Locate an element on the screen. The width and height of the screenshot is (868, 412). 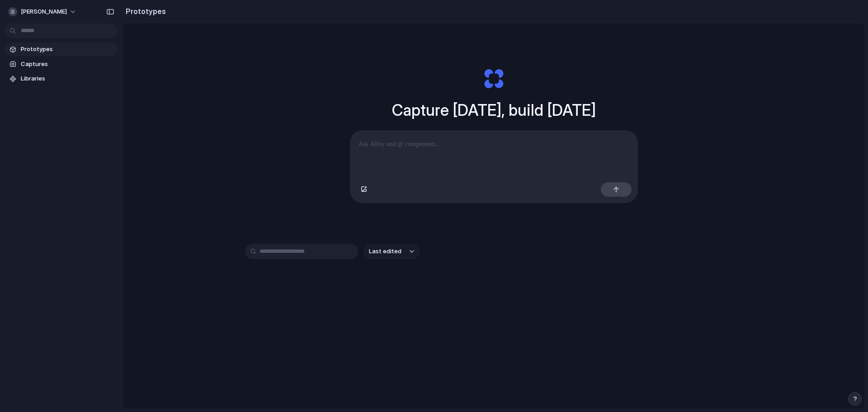
span: Captures is located at coordinates (67, 64).